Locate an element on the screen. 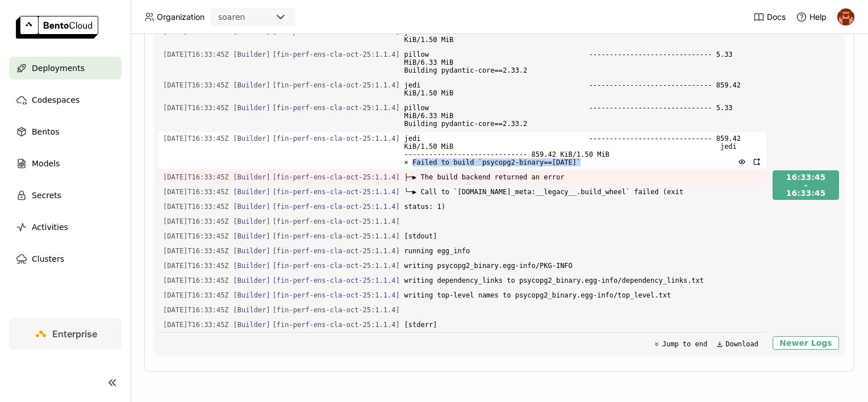  span: [stderr] is located at coordinates (583, 325).